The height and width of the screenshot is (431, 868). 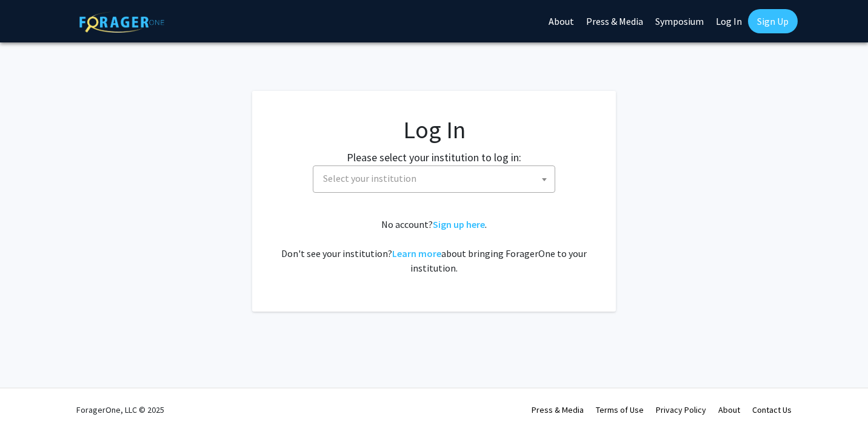 I want to click on a: About, so click(x=729, y=410).